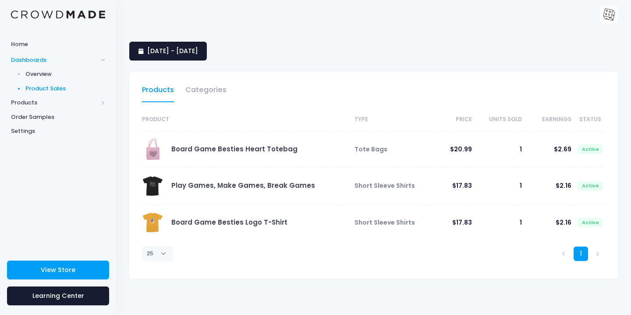  What do you see at coordinates (58, 44) in the screenshot?
I see `span: Home` at bounding box center [58, 44].